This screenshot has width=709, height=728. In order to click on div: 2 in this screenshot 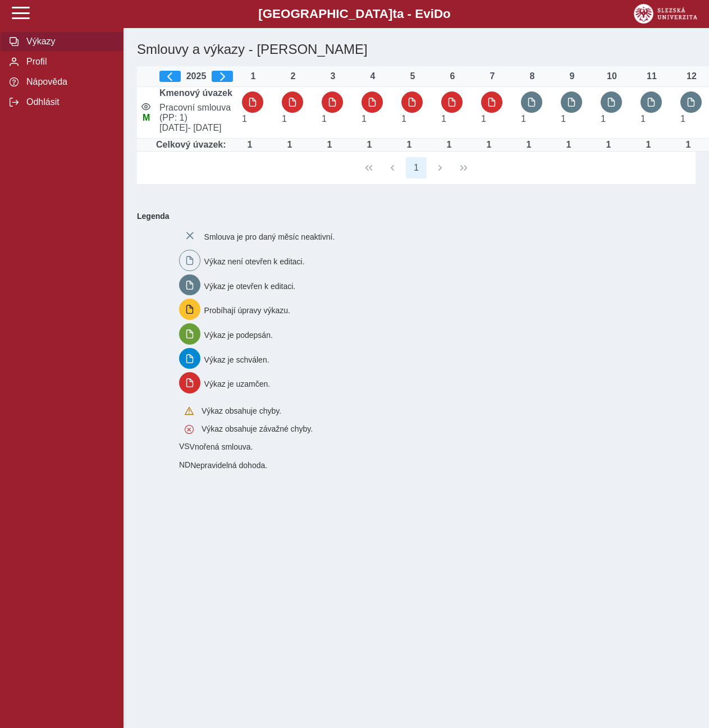, I will do `click(293, 77)`.